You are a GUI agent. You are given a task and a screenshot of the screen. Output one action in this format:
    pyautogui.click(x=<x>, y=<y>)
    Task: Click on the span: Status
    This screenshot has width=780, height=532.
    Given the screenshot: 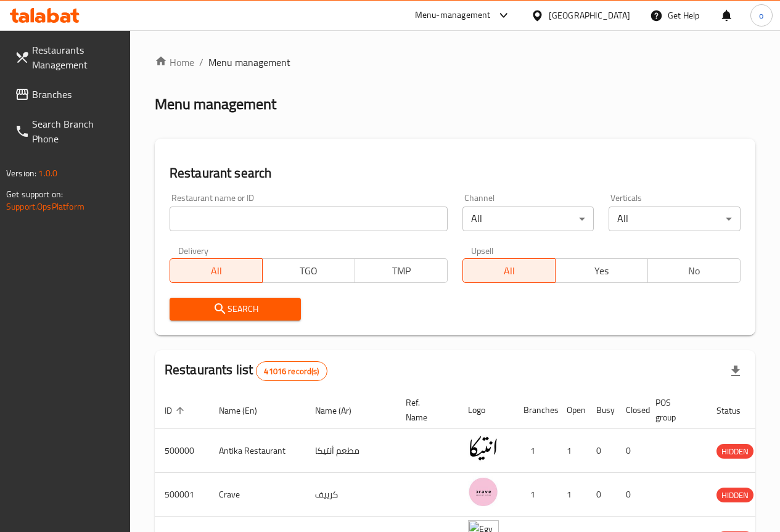 What is the action you would take?
    pyautogui.click(x=737, y=410)
    